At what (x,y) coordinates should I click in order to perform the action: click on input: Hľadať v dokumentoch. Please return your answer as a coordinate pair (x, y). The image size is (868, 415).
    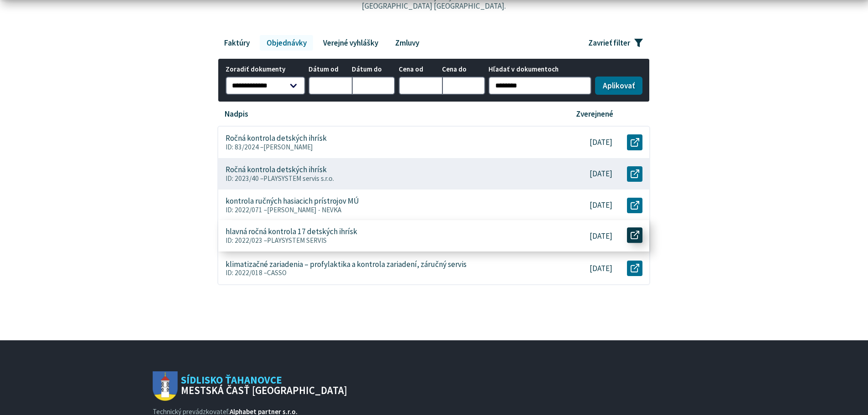
    Looking at the image, I should click on (540, 85).